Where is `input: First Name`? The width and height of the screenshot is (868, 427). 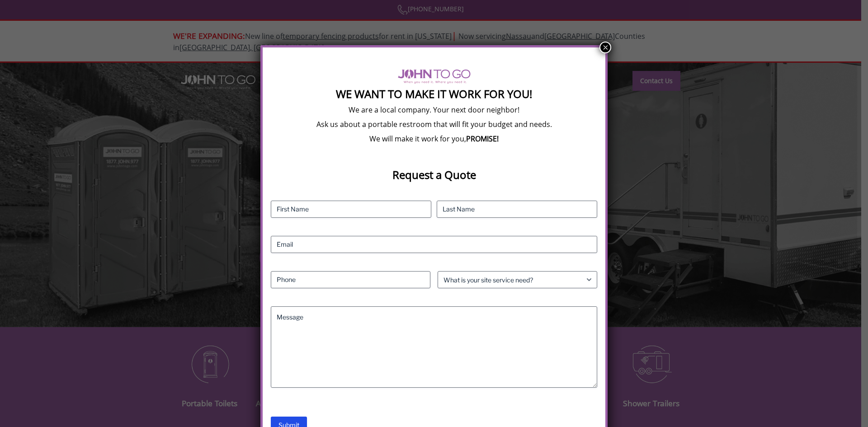
input: First Name is located at coordinates (351, 209).